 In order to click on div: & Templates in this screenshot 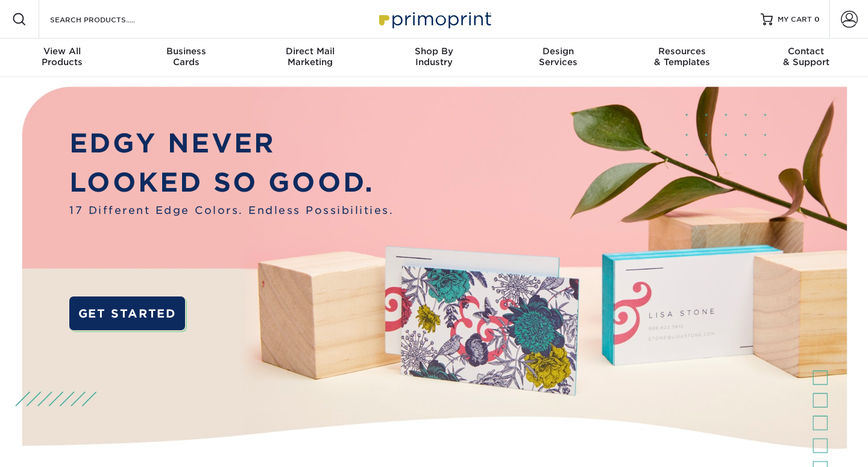, I will do `click(682, 57)`.